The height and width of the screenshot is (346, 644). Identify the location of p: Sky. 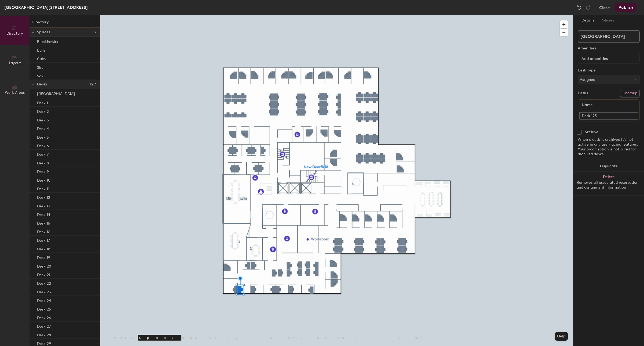
(40, 66).